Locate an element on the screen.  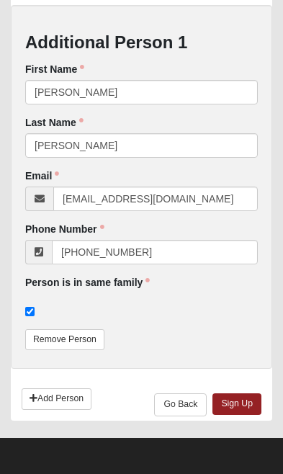
label: First Name is located at coordinates (55, 69).